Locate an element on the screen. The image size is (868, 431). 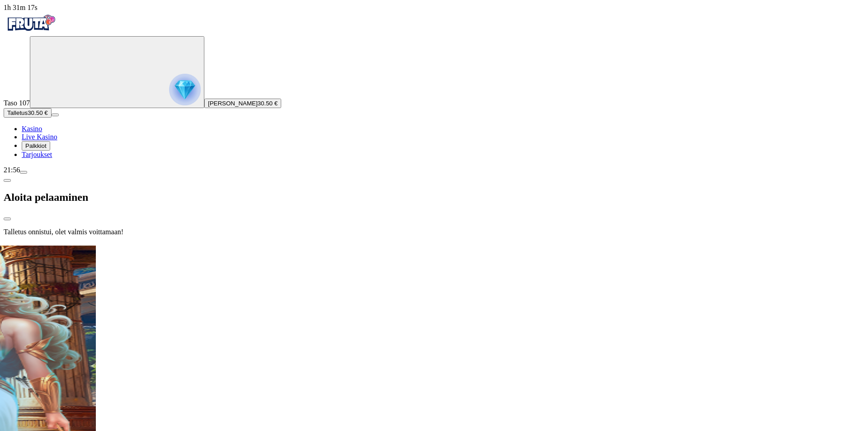
span: Kasino is located at coordinates (31, 129).